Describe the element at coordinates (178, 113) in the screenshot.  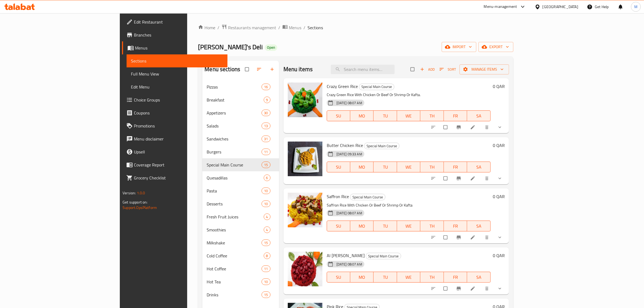
I see `span: Coupons` at that location.